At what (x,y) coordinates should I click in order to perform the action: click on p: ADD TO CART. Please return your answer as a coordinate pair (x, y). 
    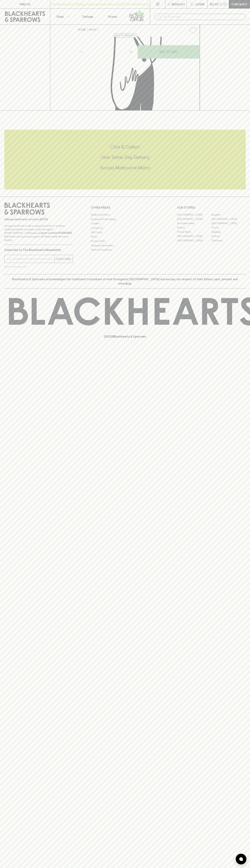
    Looking at the image, I should click on (168, 52).